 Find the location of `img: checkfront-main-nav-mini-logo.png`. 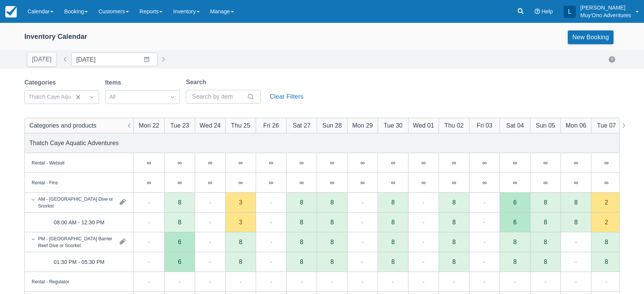

img: checkfront-main-nav-mini-logo.png is located at coordinates (11, 12).